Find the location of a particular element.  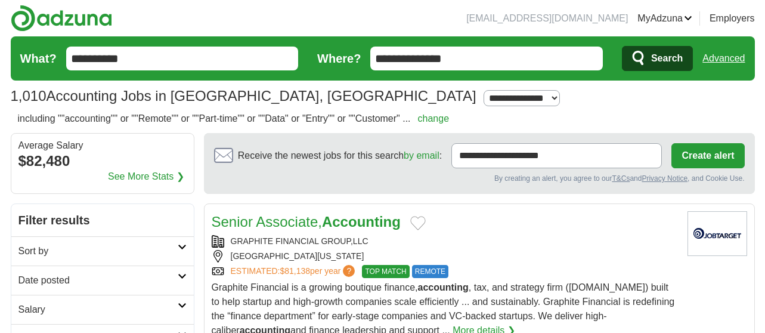

div: GRAPHITE FINANCIAL GROUP,LLC is located at coordinates (445, 241).